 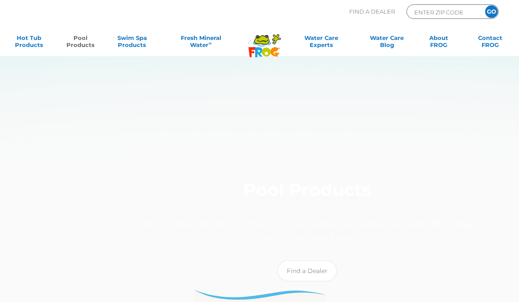 I want to click on a: Water CareExperts, so click(x=321, y=43).